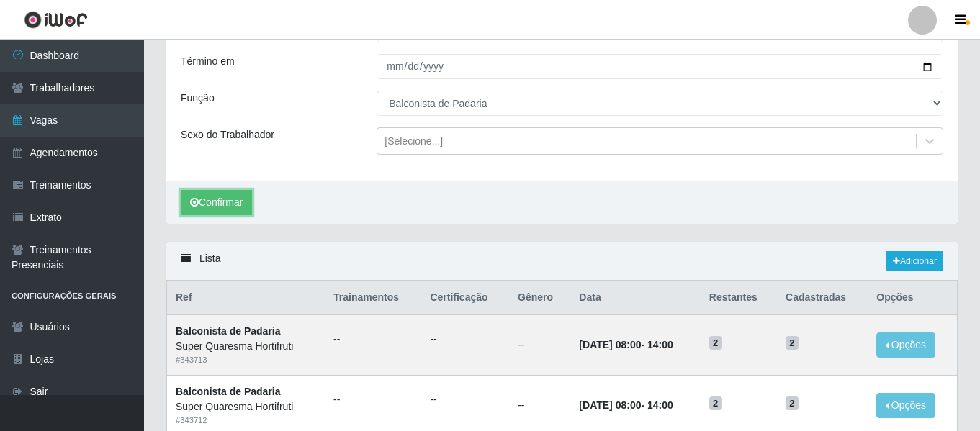 The image size is (980, 431). What do you see at coordinates (216, 202) in the screenshot?
I see `button: Confirmar` at bounding box center [216, 202].